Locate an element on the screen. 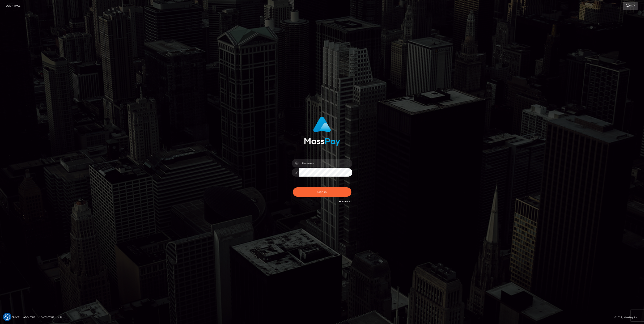 The width and height of the screenshot is (644, 324). a: Contact Us is located at coordinates (47, 317).